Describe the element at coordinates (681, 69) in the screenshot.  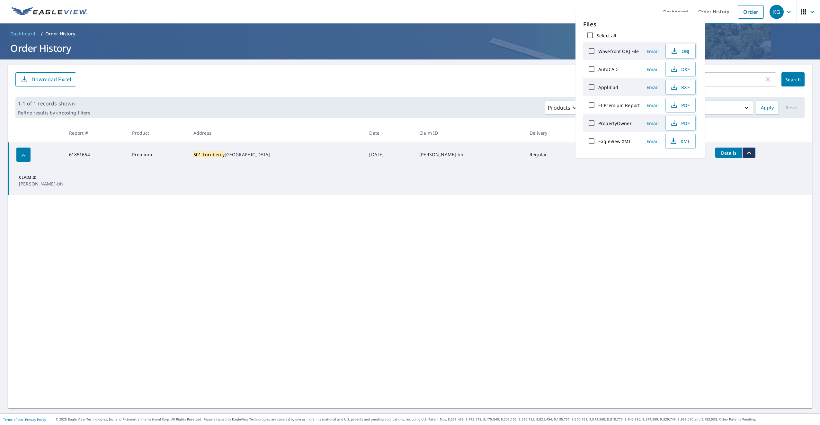
I see `button: DXF` at that location.